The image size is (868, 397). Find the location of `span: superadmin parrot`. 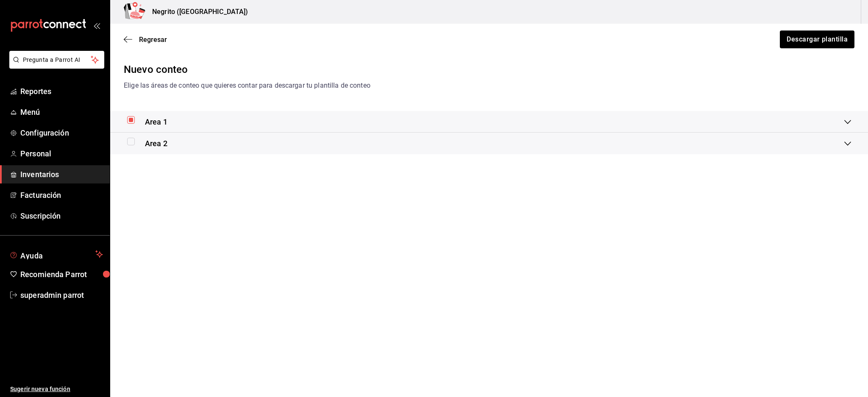

span: superadmin parrot is located at coordinates (61, 295).